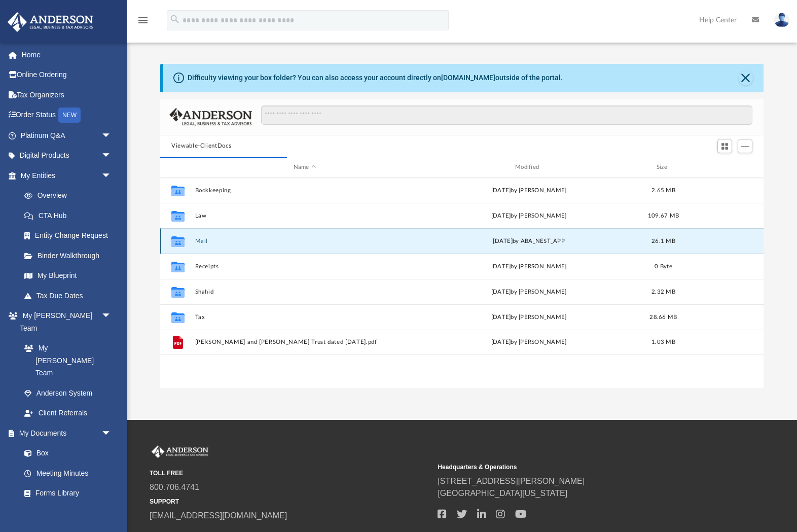 The width and height of the screenshot is (797, 532). Describe the element at coordinates (174, 487) in the screenshot. I see `a: 800.706.4741` at that location.